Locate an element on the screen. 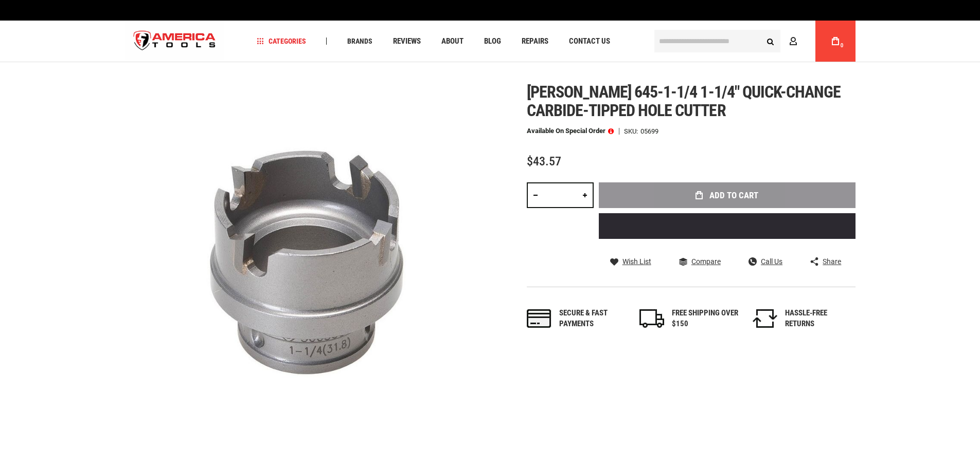 This screenshot has width=980, height=468. p: Available on Special Order is located at coordinates (570, 131).